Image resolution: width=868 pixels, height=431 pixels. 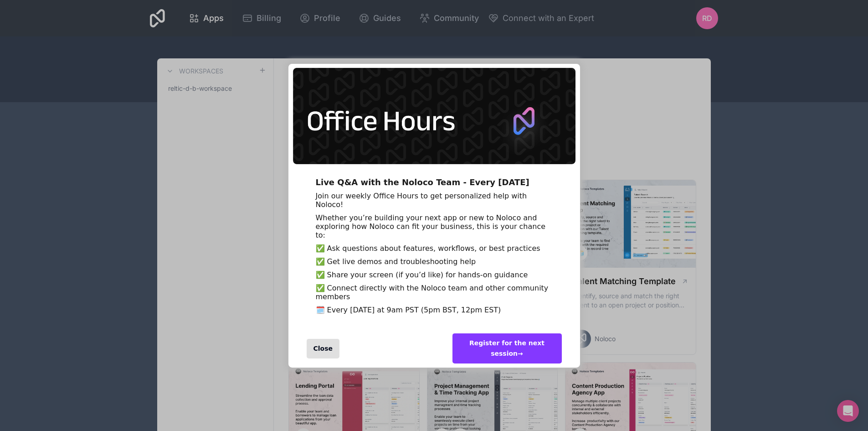 What do you see at coordinates (431, 226) in the screenshot?
I see `span: Whether you’re building your next app or new to Noloco and exploring how Noloco can fit your busi...` at bounding box center [431, 226].